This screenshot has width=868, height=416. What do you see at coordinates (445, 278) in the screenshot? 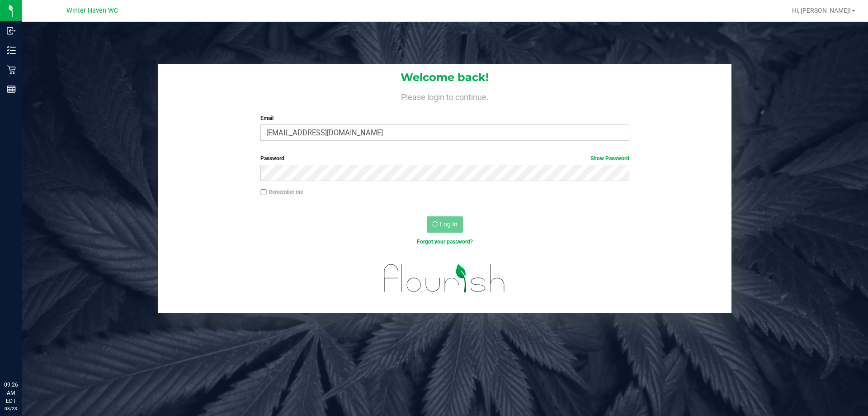
I see `img: flourish_logo.svg` at bounding box center [445, 278].